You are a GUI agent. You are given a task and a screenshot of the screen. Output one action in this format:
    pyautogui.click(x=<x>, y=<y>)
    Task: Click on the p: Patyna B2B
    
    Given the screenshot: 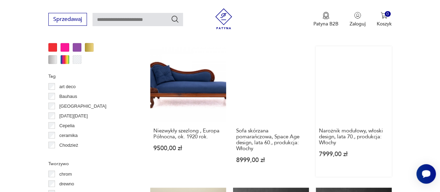 What is the action you would take?
    pyautogui.click(x=326, y=24)
    